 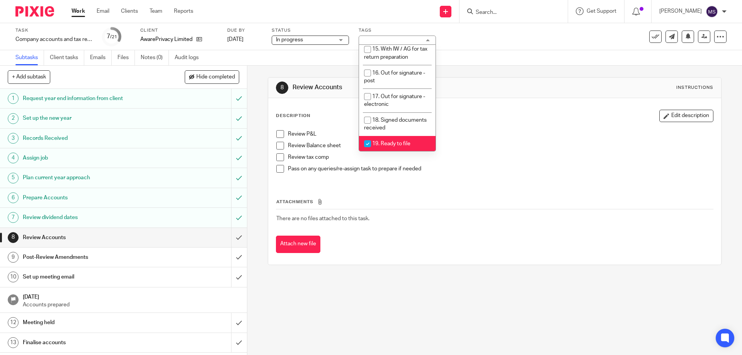 I want to click on div: 3, so click(x=13, y=138).